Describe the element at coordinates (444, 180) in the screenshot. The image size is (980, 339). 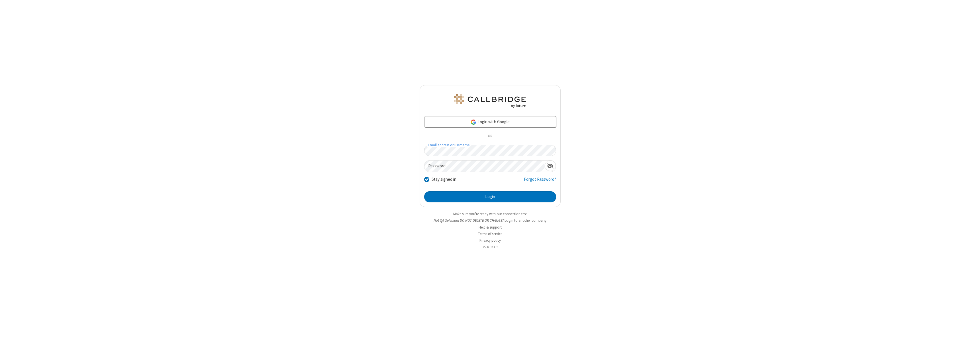
I see `label: Stay signed in` at that location.